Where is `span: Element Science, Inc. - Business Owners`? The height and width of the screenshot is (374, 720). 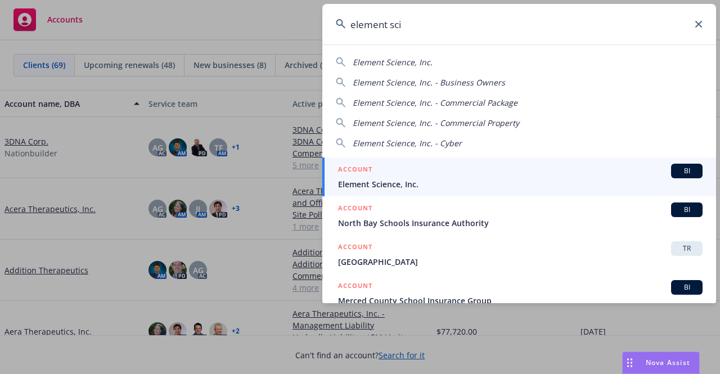
span: Element Science, Inc. - Business Owners is located at coordinates (429, 82).